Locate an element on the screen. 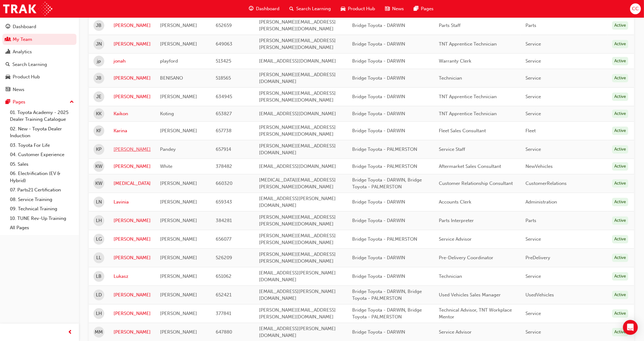 The width and height of the screenshot is (644, 341). div: Pages is located at coordinates (19, 102).